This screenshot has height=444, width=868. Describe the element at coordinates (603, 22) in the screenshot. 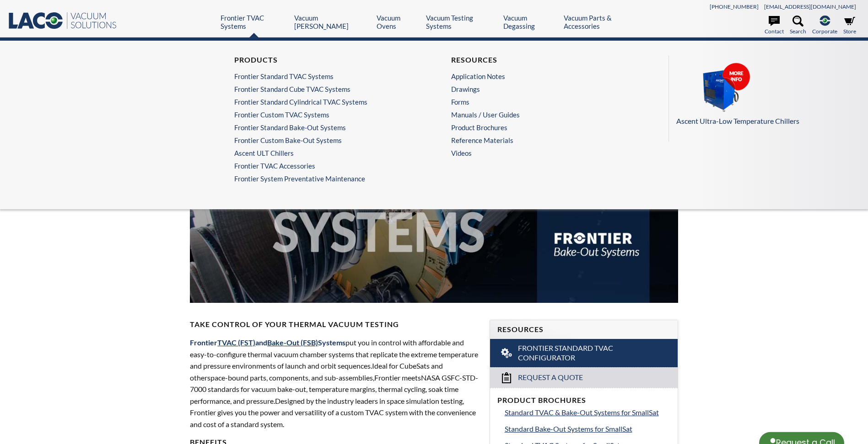

I see `a: Vacuum Parts & Accessories` at that location.